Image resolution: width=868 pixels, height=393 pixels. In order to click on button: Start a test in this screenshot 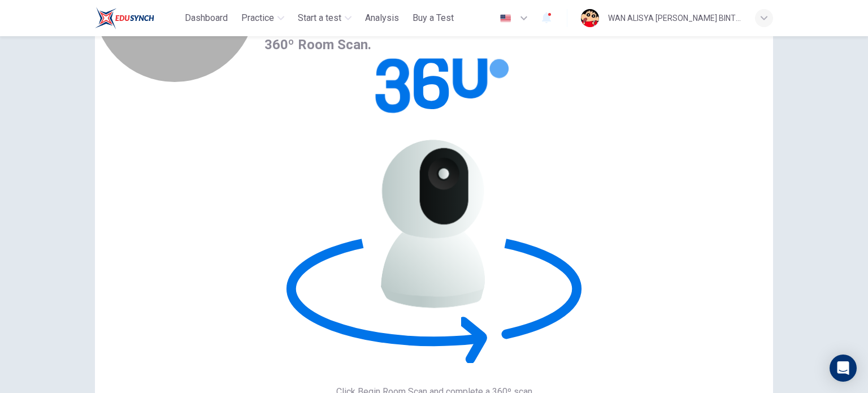, I will do `click(325, 18)`.